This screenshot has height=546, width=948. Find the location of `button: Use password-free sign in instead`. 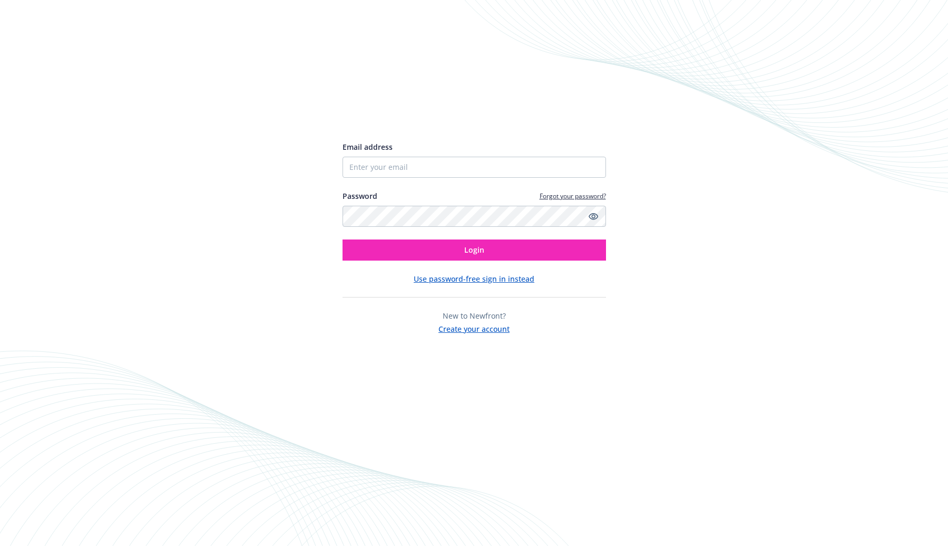

button: Use password-free sign in instead is located at coordinates (474, 278).